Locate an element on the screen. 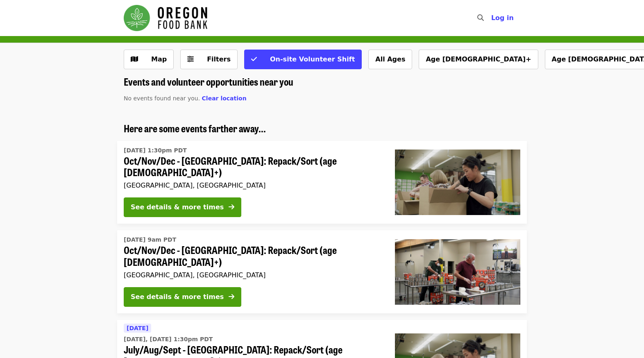 Image resolution: width=644 pixels, height=358 pixels. img: Oct/Nov/Dec - Portland: Repack/Sort (age 8+) organized by Oregon Food Bank is located at coordinates (458, 182).